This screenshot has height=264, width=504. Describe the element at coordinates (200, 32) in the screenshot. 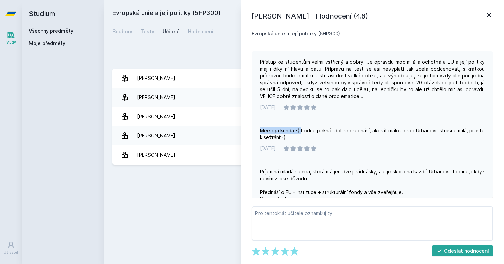

I see `a: Hodnocení` at that location.